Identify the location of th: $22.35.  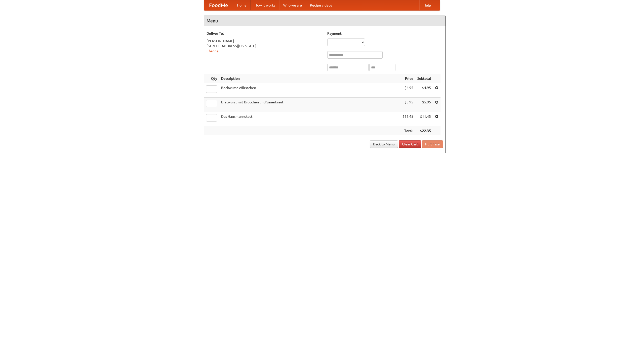
(424, 131).